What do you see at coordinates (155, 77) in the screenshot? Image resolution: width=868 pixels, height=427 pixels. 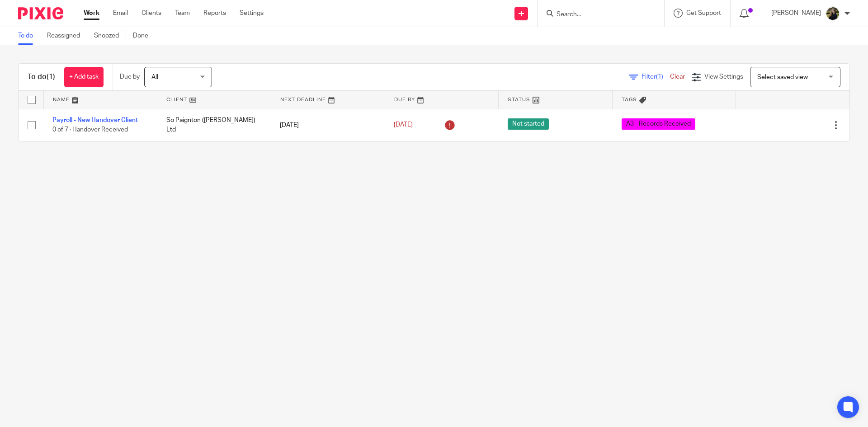 I see `span: All` at bounding box center [155, 77].